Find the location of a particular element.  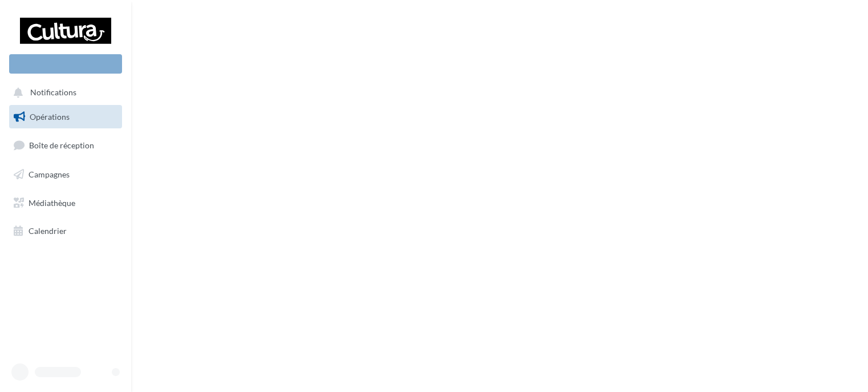

a: Boîte de réception is located at coordinates (66, 145).